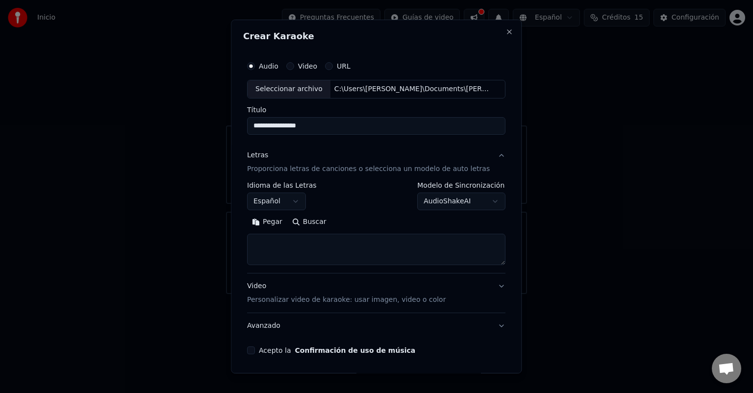 This screenshot has width=753, height=393. I want to click on p: Proporciona letras de canciones o selecciona un modelo de auto letras, so click(368, 169).